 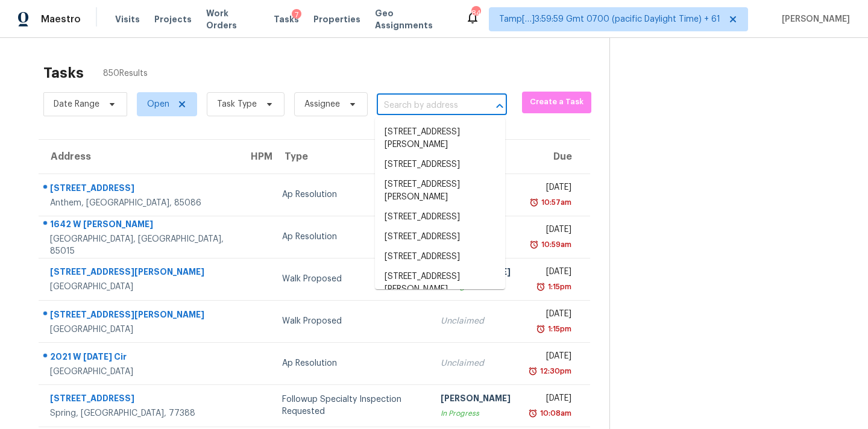 I want to click on div: 10:59am, so click(x=555, y=245).